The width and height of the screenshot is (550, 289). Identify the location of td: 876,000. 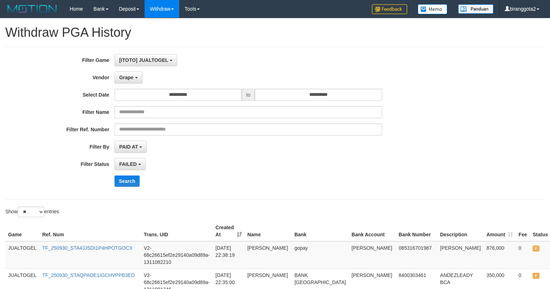
(500, 255).